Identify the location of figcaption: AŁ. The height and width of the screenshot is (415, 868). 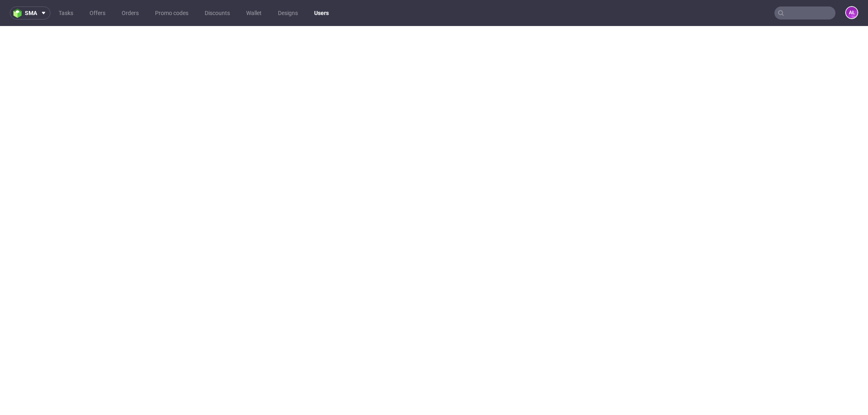
(852, 13).